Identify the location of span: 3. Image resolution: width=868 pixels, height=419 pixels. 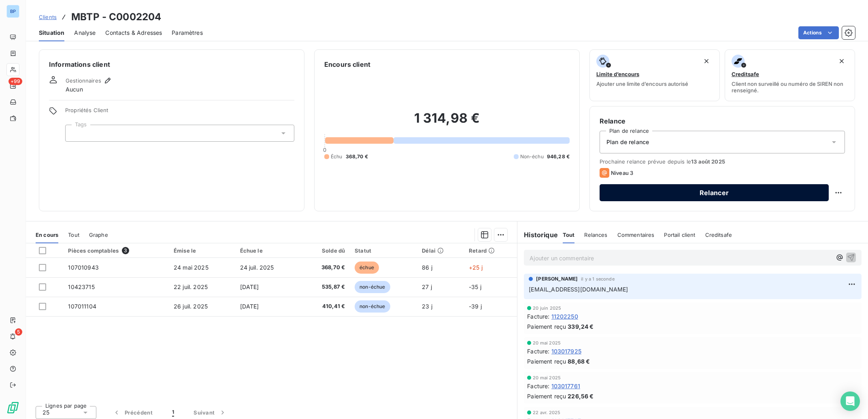
(125, 251).